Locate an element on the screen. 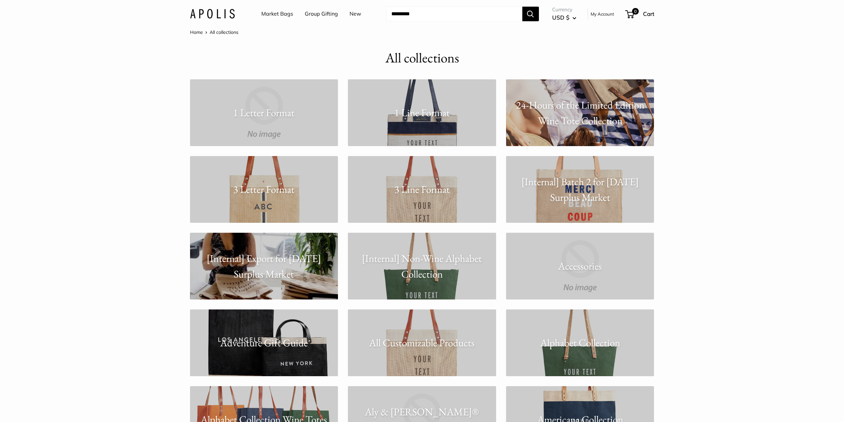 The width and height of the screenshot is (844, 422). h1: All collections is located at coordinates (422, 58).